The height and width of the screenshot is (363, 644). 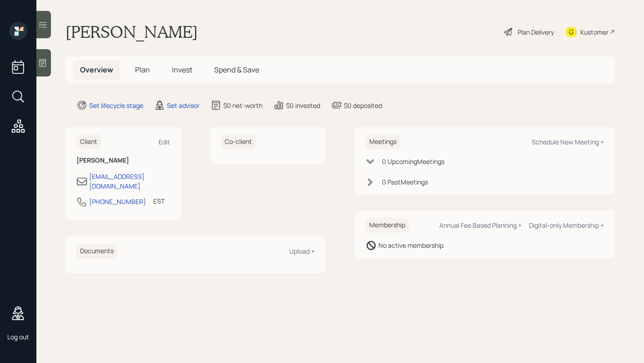 What do you see at coordinates (413, 161) in the screenshot?
I see `div: 0 Upcoming Meeting s` at bounding box center [413, 161].